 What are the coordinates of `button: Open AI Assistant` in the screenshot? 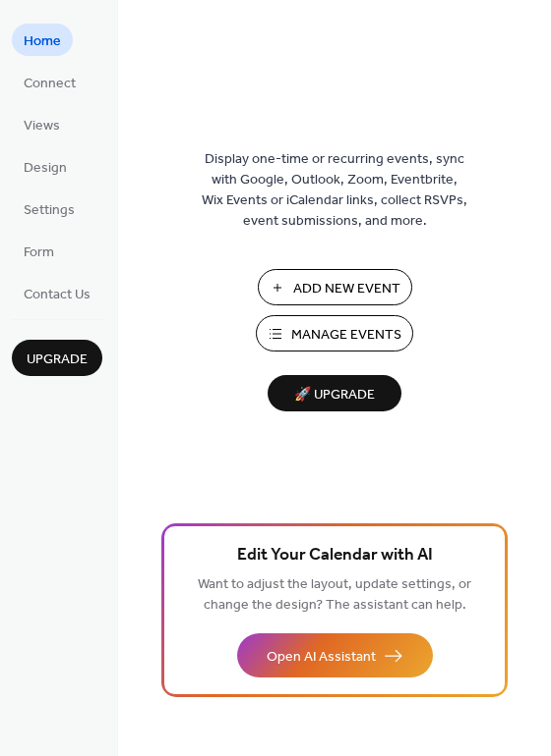 It's located at (335, 656).